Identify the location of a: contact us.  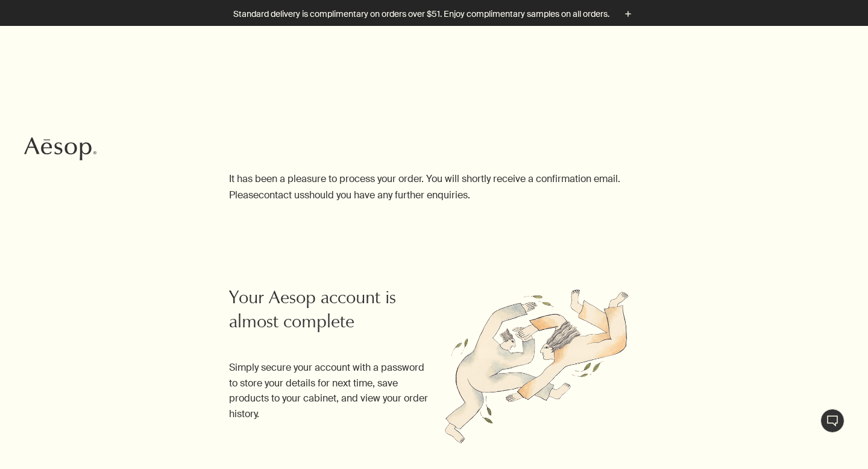
(282, 195).